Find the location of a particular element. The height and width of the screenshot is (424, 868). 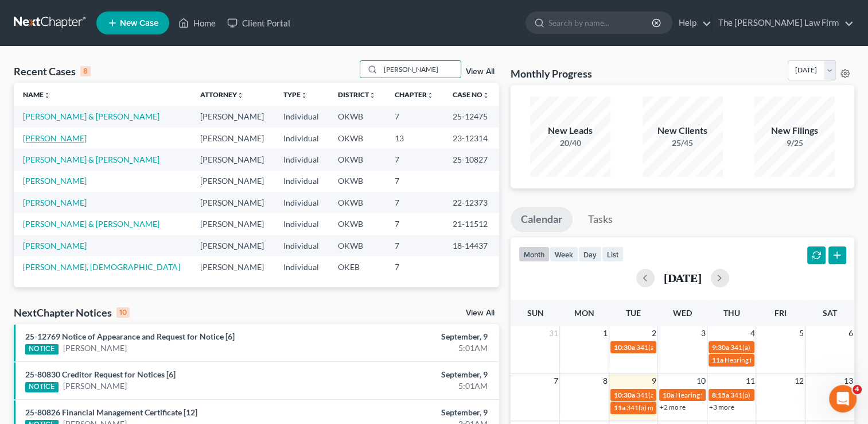

button: list is located at coordinates (613, 253).